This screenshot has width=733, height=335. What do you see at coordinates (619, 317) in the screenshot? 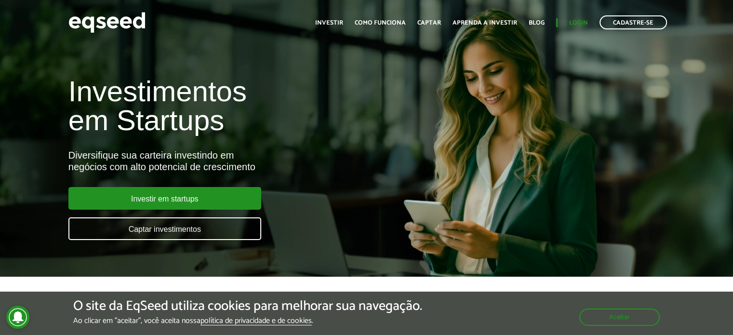
I see `button: Aceitar` at bounding box center [619, 317].